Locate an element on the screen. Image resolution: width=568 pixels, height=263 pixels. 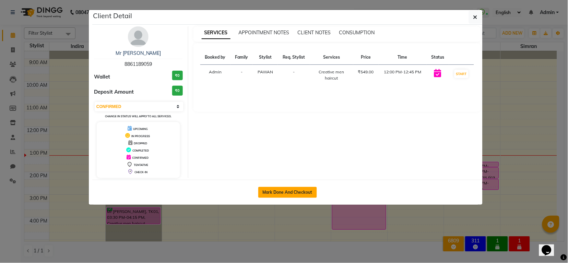
td: 12:00 PM-12:45 PM is located at coordinates (403, 75).